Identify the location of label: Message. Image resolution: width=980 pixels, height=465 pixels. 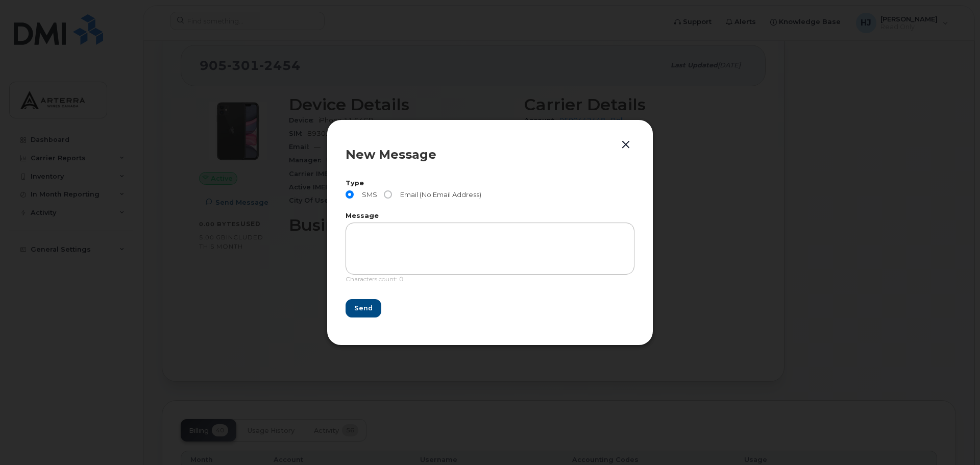
(490, 216).